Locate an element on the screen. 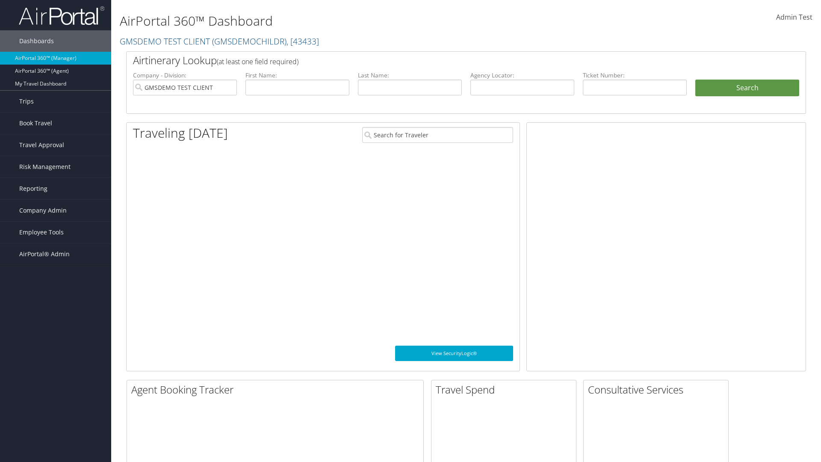 This screenshot has height=462, width=821. span: Company Admin is located at coordinates (43, 210).